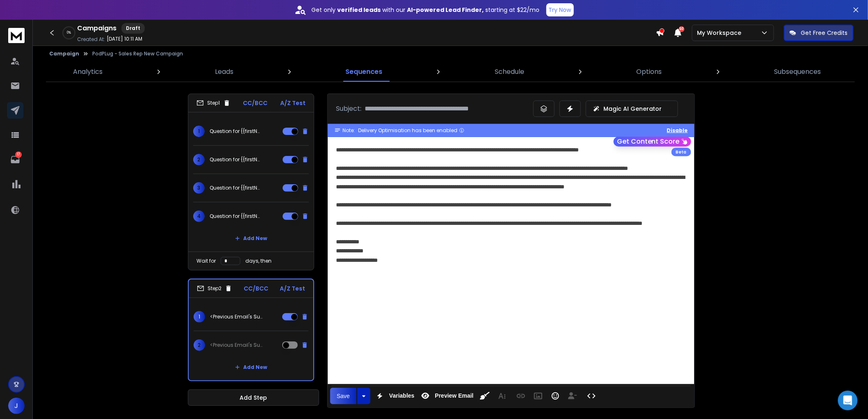 This screenshot has width=868, height=419. Describe the element at coordinates (848, 400) in the screenshot. I see `div: Open Intercom Messenger` at that location.